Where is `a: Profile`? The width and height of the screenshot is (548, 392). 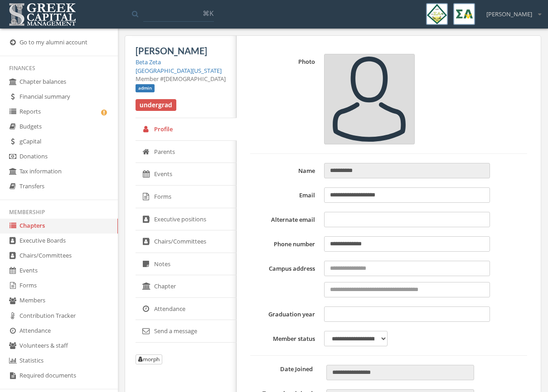
a: Profile is located at coordinates (186, 129).